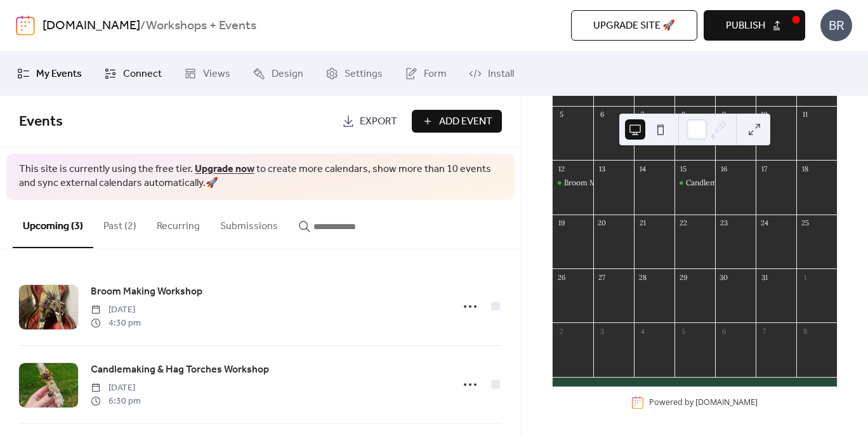 The height and width of the screenshot is (436, 868). What do you see at coordinates (724, 168) in the screenshot?
I see `div: 16` at bounding box center [724, 168].